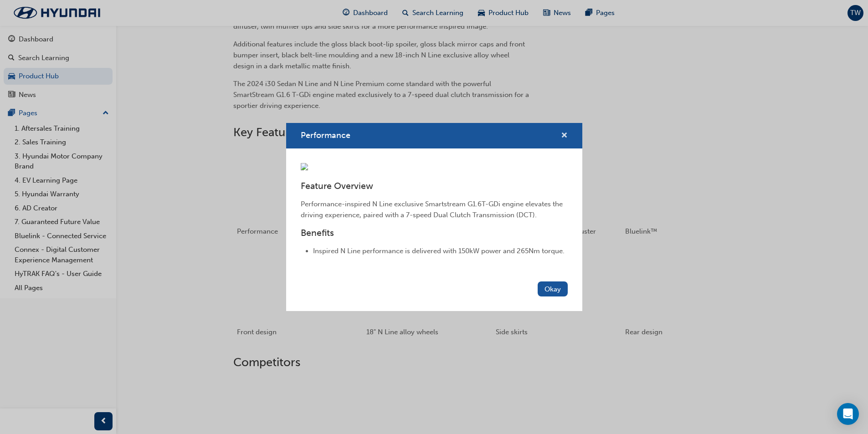  What do you see at coordinates (848, 414) in the screenshot?
I see `div: Open Intercom Messenger` at bounding box center [848, 414].